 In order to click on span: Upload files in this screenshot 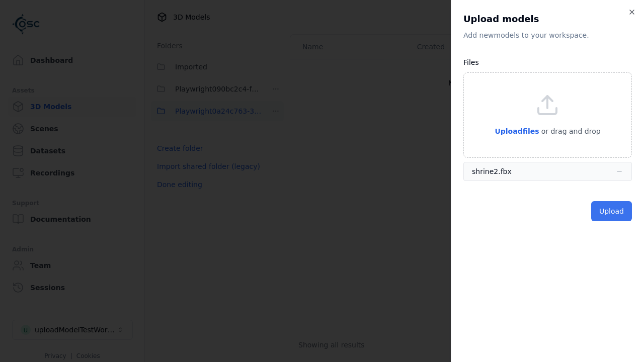, I will do `click(517, 131)`.